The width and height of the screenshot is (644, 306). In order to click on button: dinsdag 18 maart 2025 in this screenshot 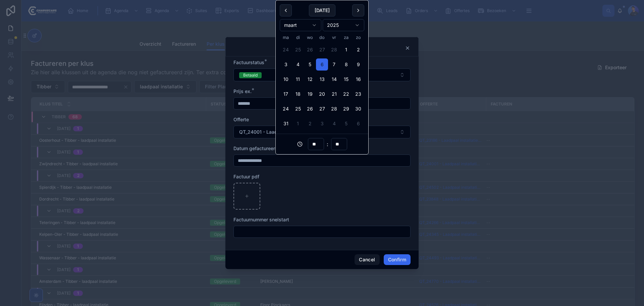, I will do `click(298, 94)`.